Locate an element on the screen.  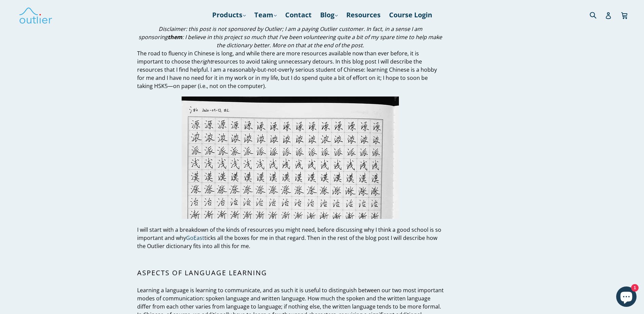
a: Team is located at coordinates (266, 15).